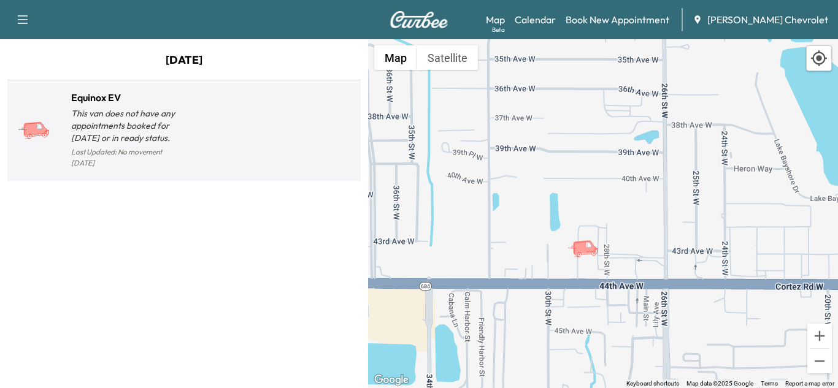 The width and height of the screenshot is (838, 388). Describe the element at coordinates (396, 58) in the screenshot. I see `button: Show street map` at that location.